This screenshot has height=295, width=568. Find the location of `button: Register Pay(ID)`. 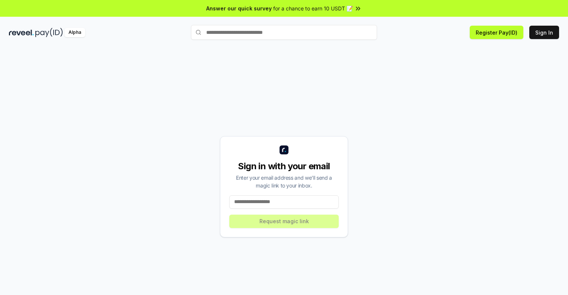

button: Register Pay(ID) is located at coordinates (497, 32).